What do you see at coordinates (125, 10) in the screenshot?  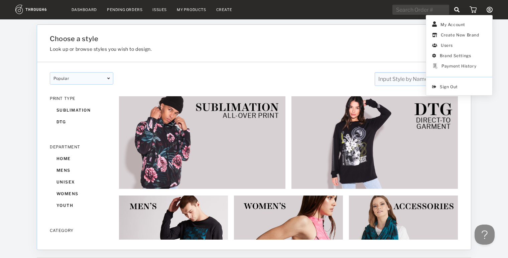 I see `div: Pending Orders` at bounding box center [125, 10].